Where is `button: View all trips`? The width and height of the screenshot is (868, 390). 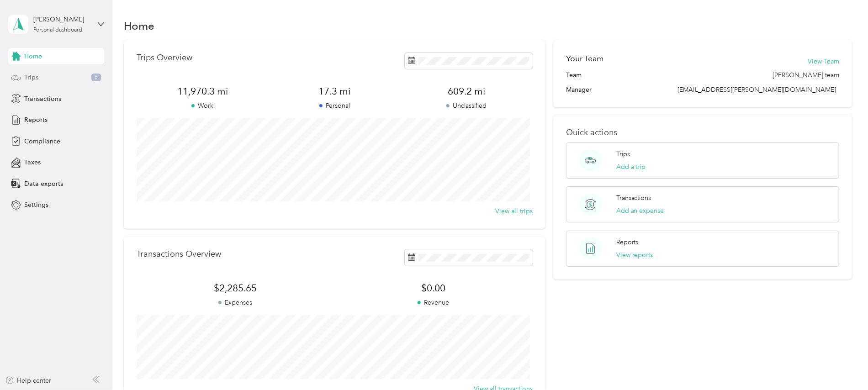 button: View all trips is located at coordinates (514, 211).